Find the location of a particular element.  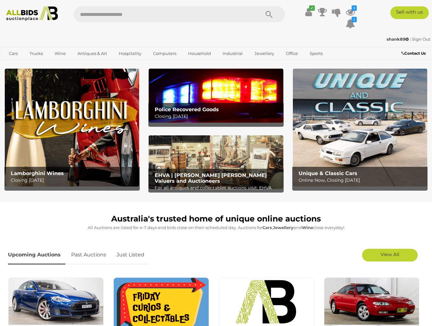

a: Sell with us is located at coordinates (410, 13).